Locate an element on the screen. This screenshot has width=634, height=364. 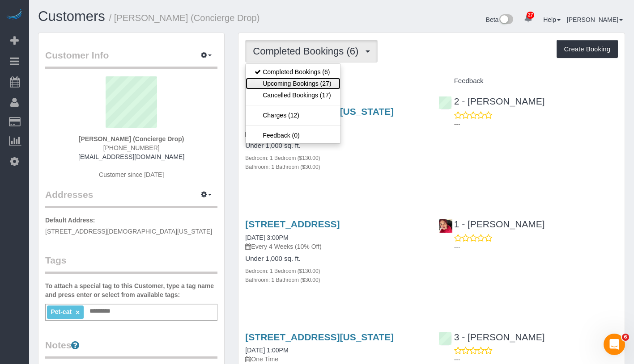
span: Pet-cat is located at coordinates (61, 312).